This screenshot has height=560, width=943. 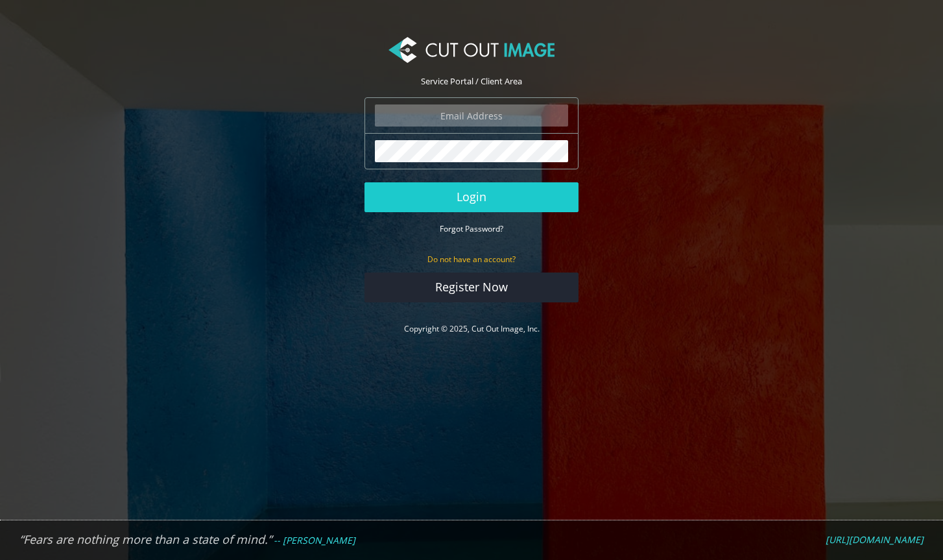 What do you see at coordinates (472, 198) in the screenshot?
I see `button: Login` at bounding box center [472, 198].